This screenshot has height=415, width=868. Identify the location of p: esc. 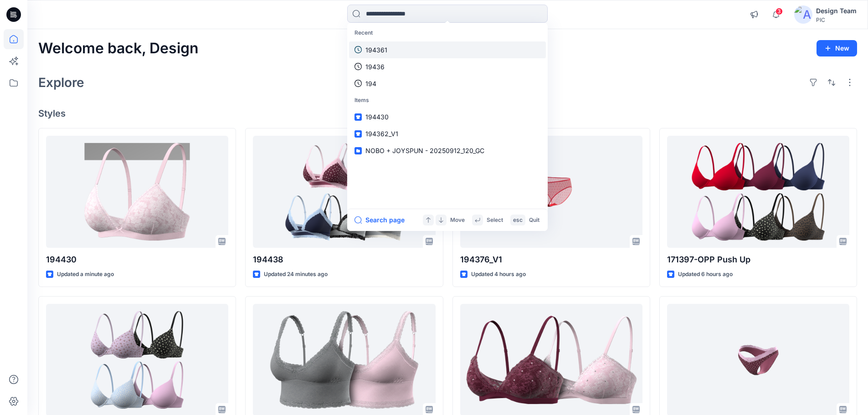
(517, 220).